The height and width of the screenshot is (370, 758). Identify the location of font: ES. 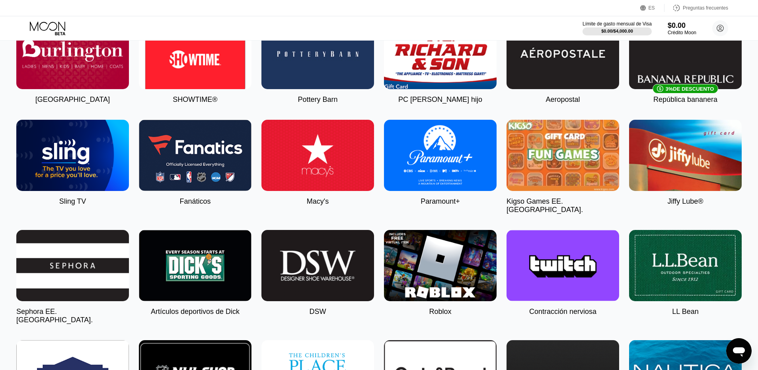
(652, 8).